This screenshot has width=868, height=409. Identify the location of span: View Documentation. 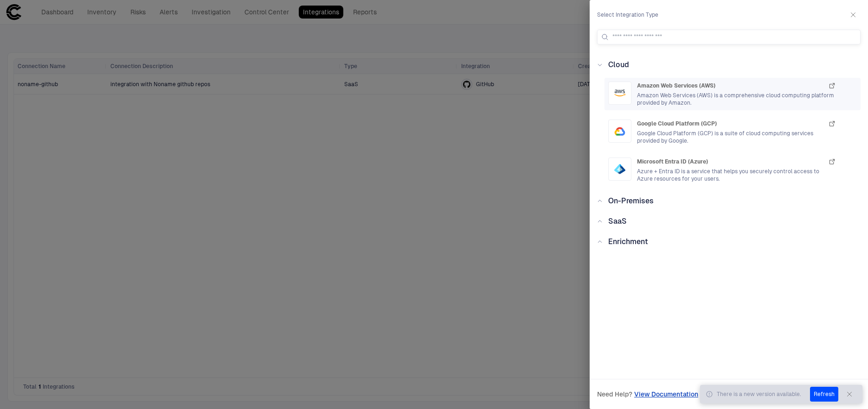
(666, 394).